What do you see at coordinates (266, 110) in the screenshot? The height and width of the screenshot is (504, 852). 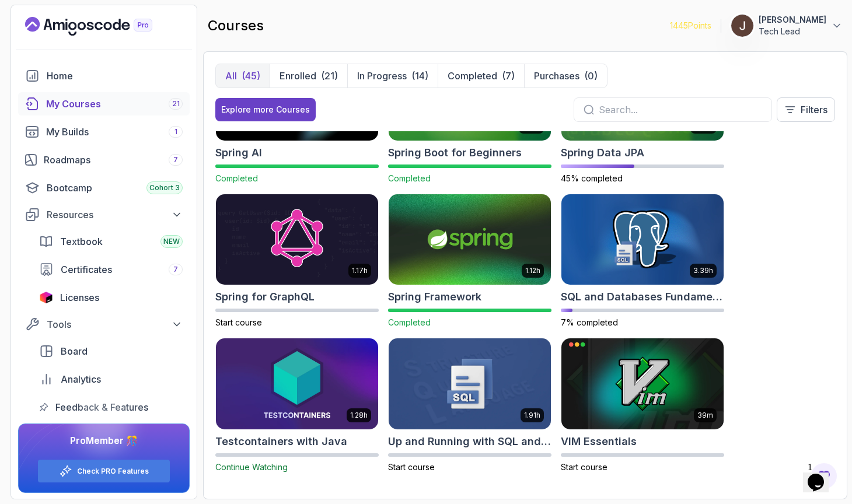 I see `a: Explore more Courses` at bounding box center [266, 110].